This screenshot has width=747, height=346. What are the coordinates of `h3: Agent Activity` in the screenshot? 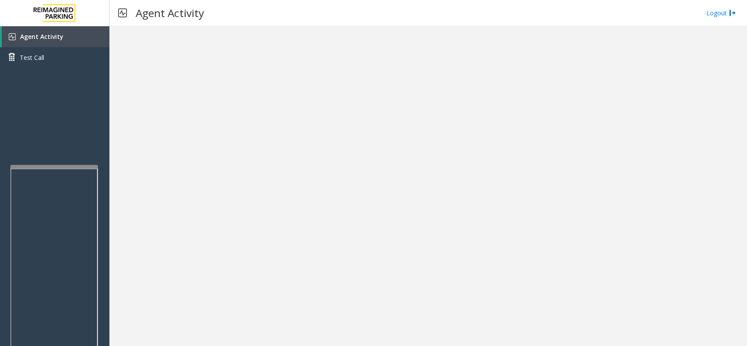 It's located at (170, 13).